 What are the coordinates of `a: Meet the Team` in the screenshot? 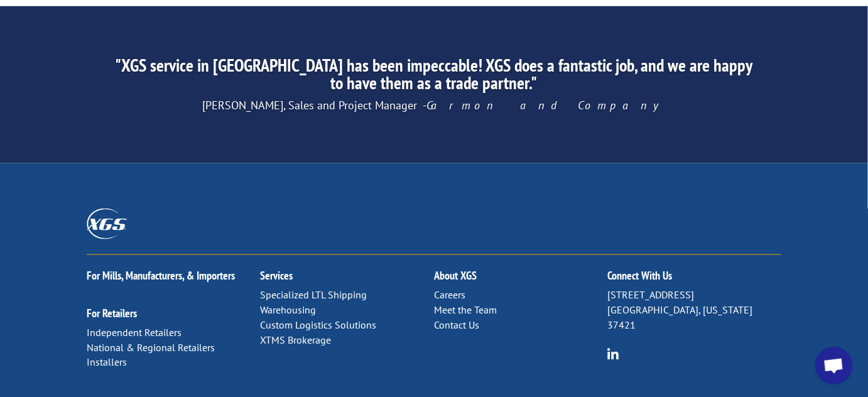 It's located at (465, 310).